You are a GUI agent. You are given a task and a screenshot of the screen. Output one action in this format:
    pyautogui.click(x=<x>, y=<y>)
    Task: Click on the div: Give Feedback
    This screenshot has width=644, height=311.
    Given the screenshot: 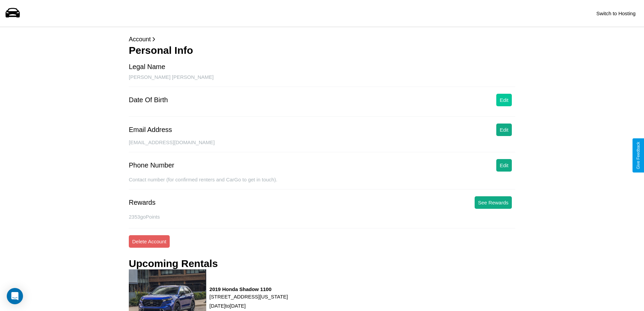 What is the action you would take?
    pyautogui.click(x=638, y=155)
    